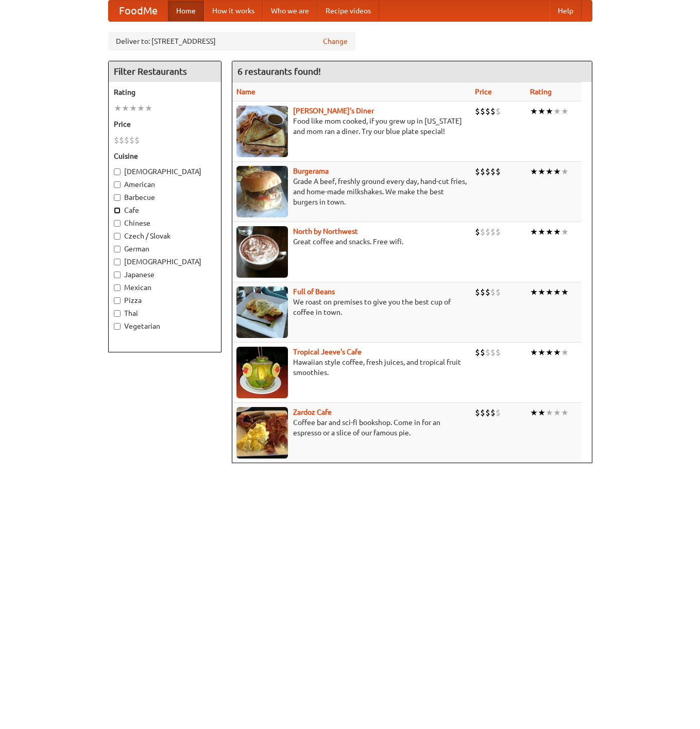 This screenshot has width=700, height=729. What do you see at coordinates (138, 11) in the screenshot?
I see `a: FoodMe` at bounding box center [138, 11].